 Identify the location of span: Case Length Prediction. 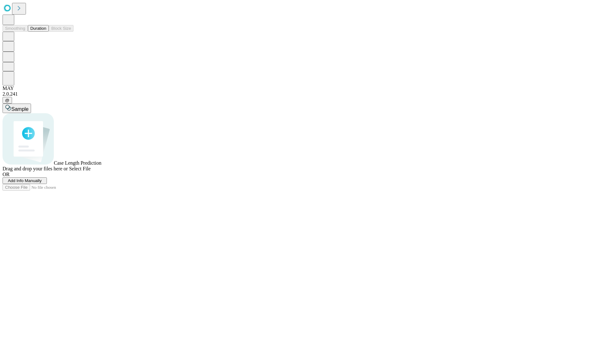
(78, 163).